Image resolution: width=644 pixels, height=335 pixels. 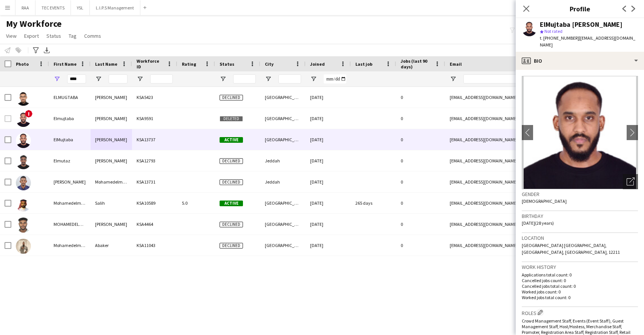 What do you see at coordinates (580, 133) in the screenshot?
I see `img: Crew avatar or photo` at bounding box center [580, 133].